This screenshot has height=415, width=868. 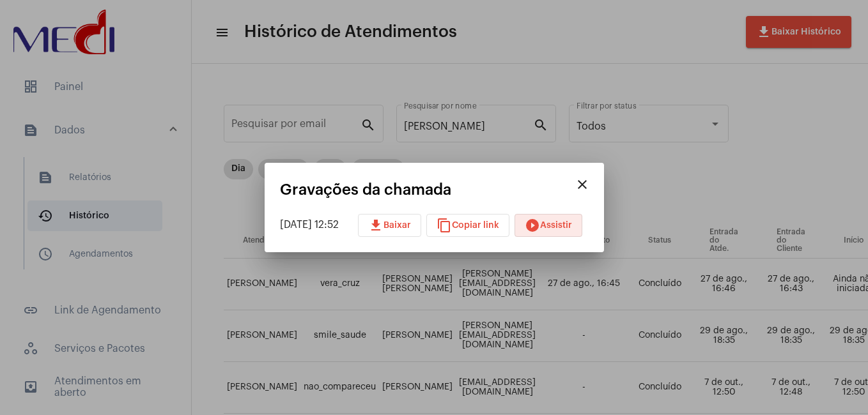 I want to click on mat-icon: close, so click(x=582, y=185).